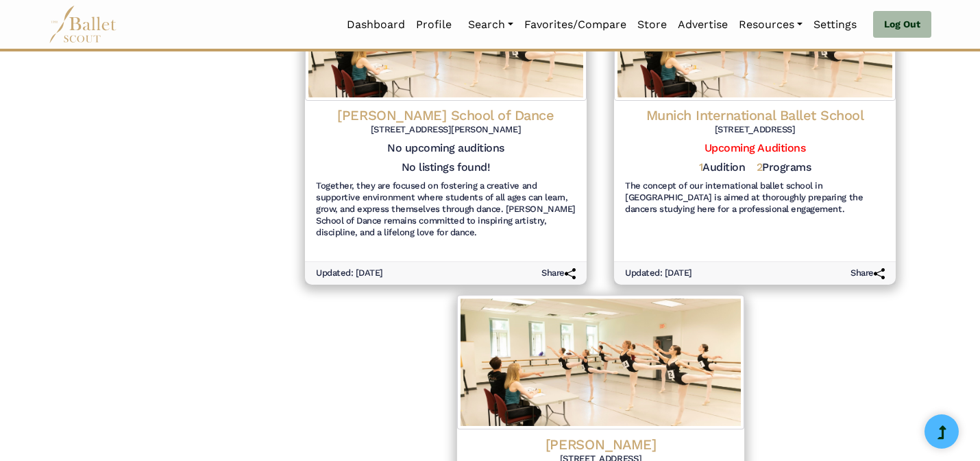  I want to click on a: Search, so click(490, 25).